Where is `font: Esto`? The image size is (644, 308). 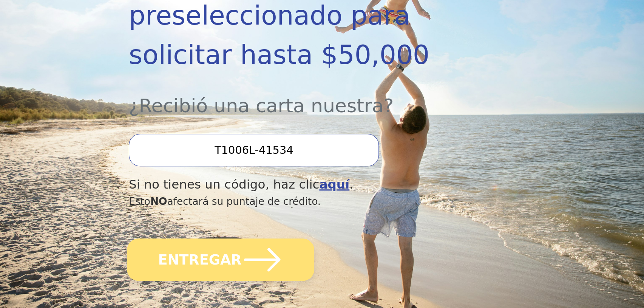
font: Esto is located at coordinates (139, 201).